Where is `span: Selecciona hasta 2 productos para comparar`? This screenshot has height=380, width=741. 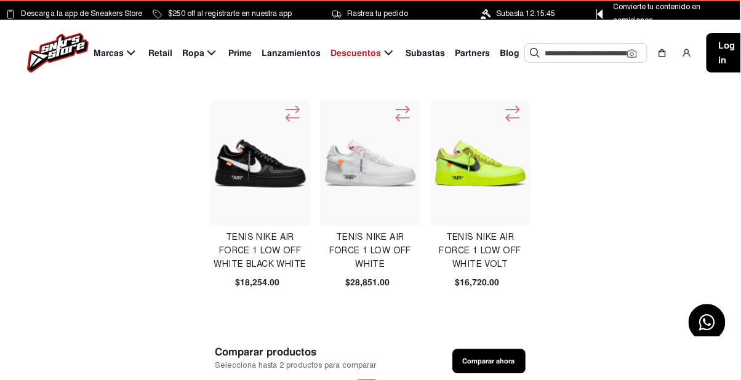
span: Selecciona hasta 2 productos para comparar is located at coordinates (296, 366).